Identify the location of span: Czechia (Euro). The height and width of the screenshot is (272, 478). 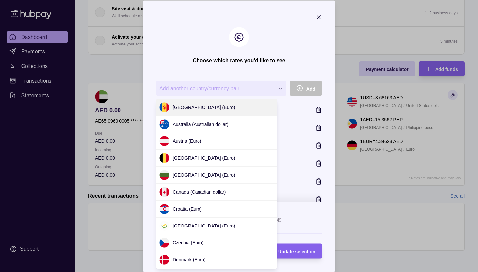
(188, 243).